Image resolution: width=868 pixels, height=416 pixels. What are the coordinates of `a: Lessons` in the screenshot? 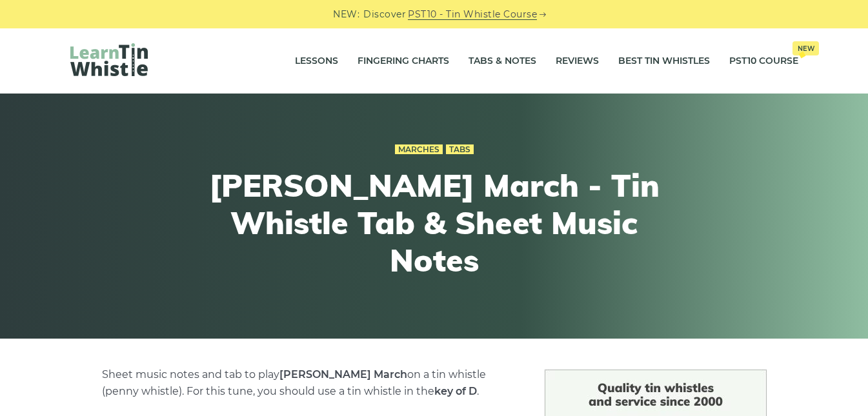 It's located at (316, 61).